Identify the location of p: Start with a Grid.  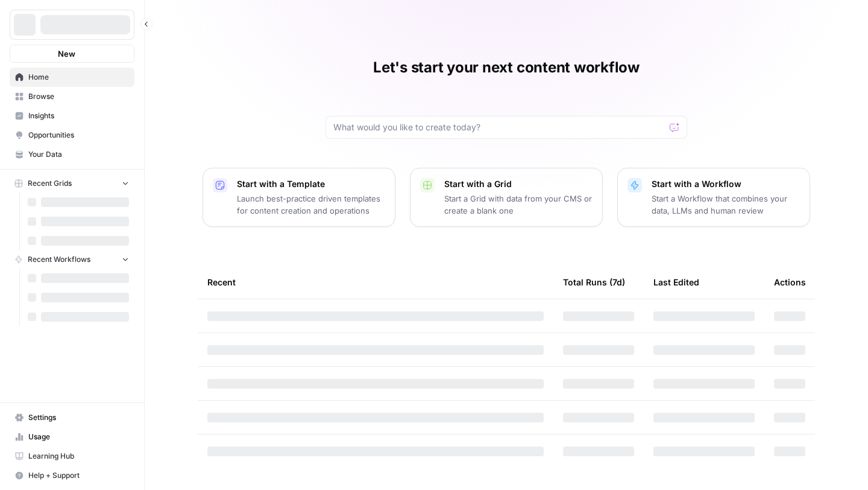
(518, 184).